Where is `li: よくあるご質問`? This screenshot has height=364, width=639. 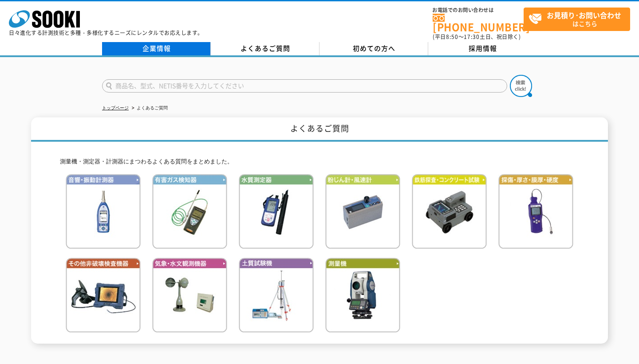
li: よくあるご質問 is located at coordinates (149, 108).